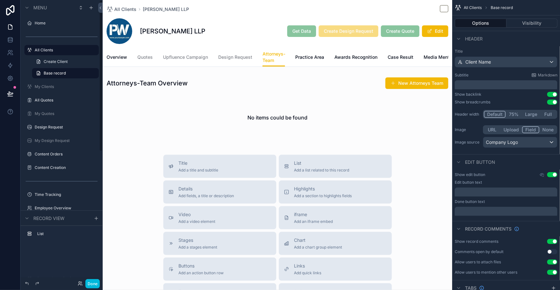 This screenshot has height=290, width=560. Describe the element at coordinates (492, 130) in the screenshot. I see `button: URL` at that location.